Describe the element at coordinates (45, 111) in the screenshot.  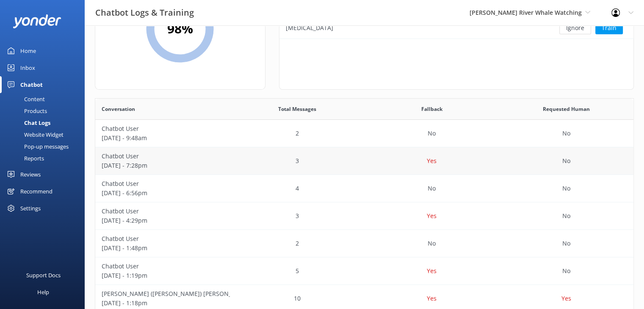
I see `a: Products` at that location.